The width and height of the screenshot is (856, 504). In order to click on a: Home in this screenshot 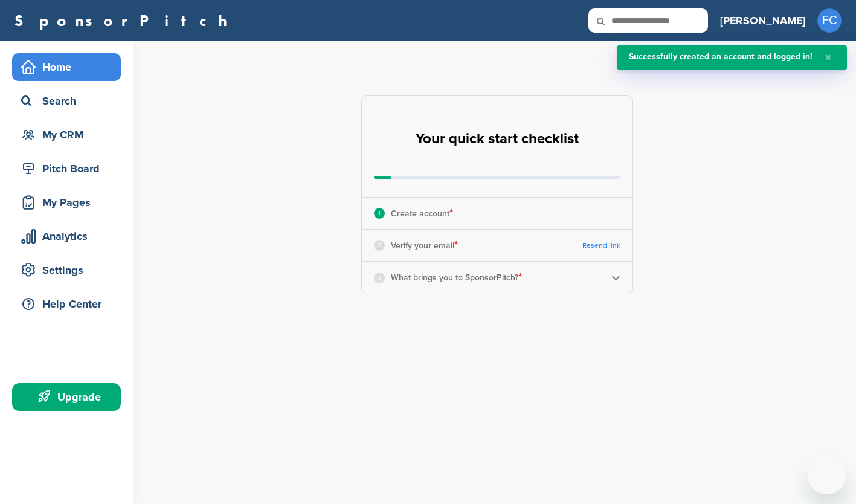, I will do `click(66, 67)`.